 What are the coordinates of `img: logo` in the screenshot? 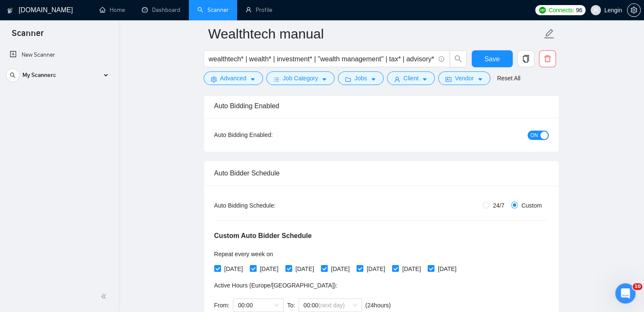 It's located at (10, 11).